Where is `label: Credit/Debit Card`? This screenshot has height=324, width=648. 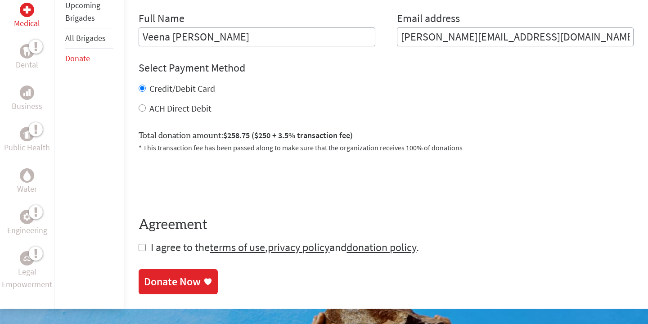 label: Credit/Debit Card is located at coordinates (182, 88).